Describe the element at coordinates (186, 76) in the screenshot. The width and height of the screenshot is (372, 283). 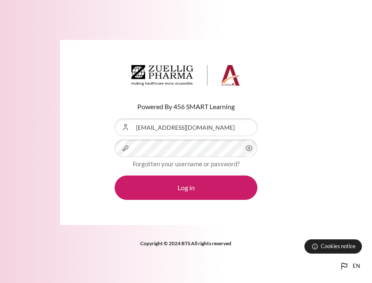
I see `img: Architeck` at that location.